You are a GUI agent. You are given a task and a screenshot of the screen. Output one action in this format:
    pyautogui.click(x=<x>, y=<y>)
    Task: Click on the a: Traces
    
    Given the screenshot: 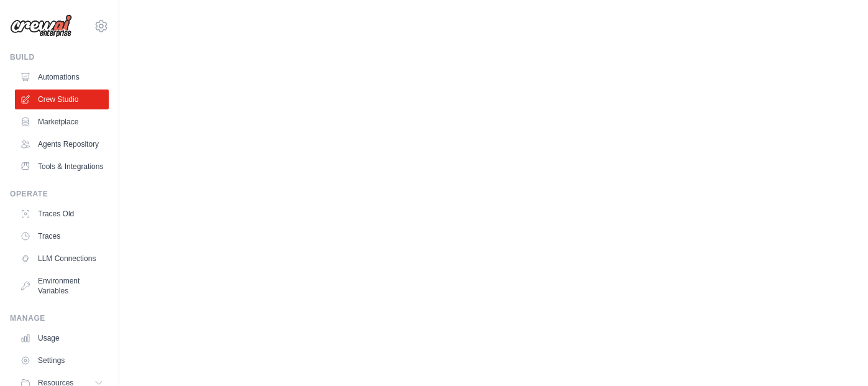 What is the action you would take?
    pyautogui.click(x=61, y=236)
    